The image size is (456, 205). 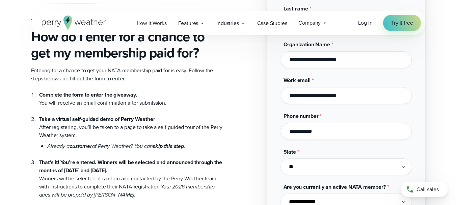 What do you see at coordinates (424, 189) in the screenshot?
I see `a: Call sales` at bounding box center [424, 189].